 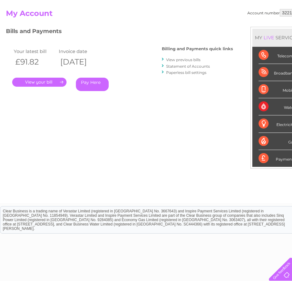 What do you see at coordinates (269, 37) in the screenshot?
I see `div: LIVE` at bounding box center [269, 37].